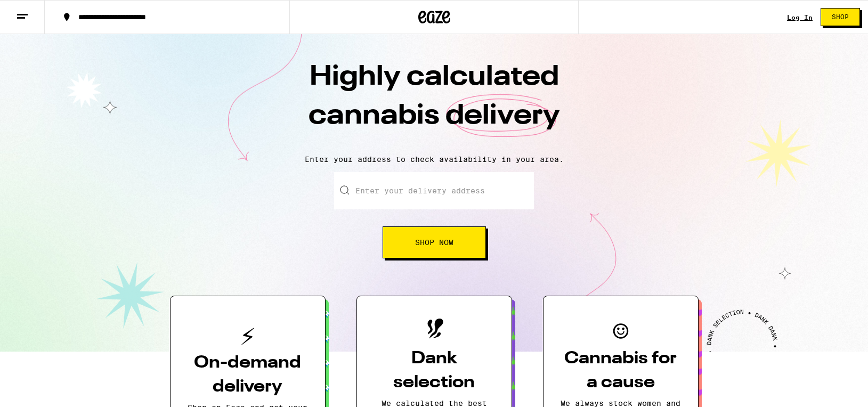 The width and height of the screenshot is (868, 407). Describe the element at coordinates (434, 242) in the screenshot. I see `button: Shop Now` at that location.